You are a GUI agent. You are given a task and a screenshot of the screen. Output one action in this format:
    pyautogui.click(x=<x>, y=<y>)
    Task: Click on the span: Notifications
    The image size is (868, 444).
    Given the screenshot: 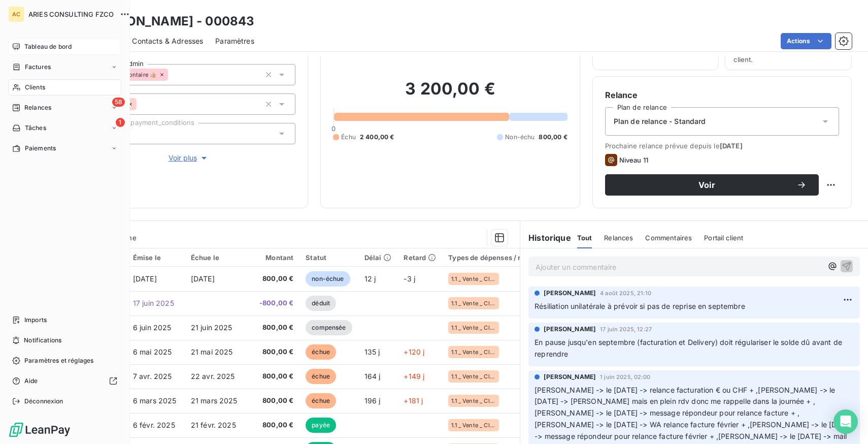 What is the action you would take?
    pyautogui.click(x=43, y=340)
    